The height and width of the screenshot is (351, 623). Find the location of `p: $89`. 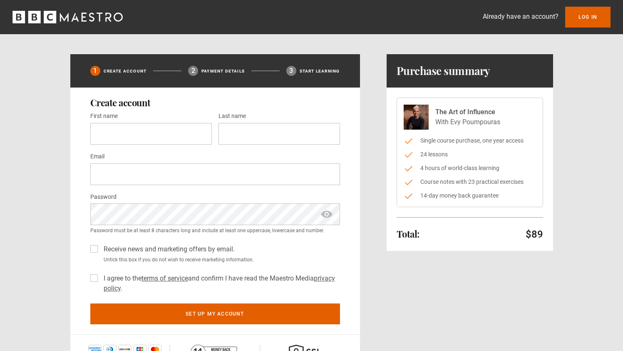

p: $89 is located at coordinates (535, 234).